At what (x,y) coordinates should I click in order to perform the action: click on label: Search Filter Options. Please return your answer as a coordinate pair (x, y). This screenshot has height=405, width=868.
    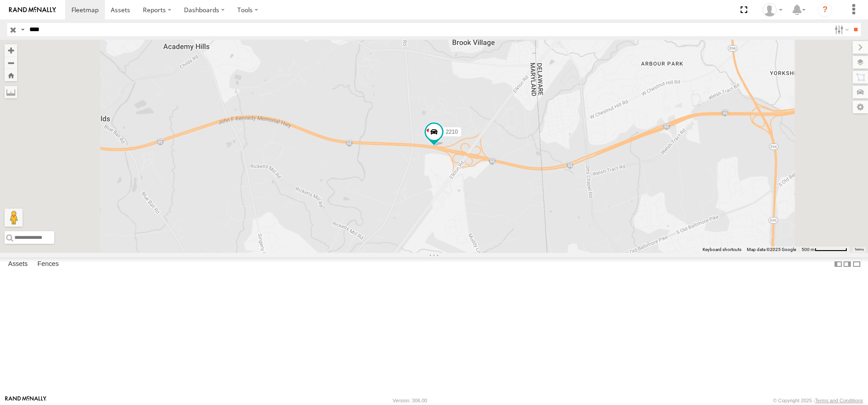
    Looking at the image, I should click on (840, 30).